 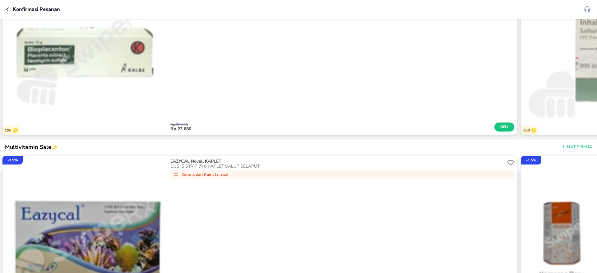 What do you see at coordinates (577, 147) in the screenshot?
I see `button: Lihat Semua` at bounding box center [577, 147].